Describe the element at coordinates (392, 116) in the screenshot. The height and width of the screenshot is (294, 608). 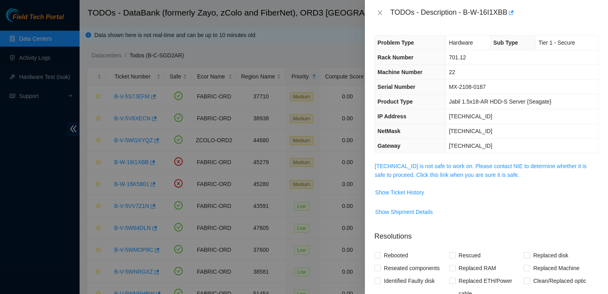
I see `span: IP Address` at that location.